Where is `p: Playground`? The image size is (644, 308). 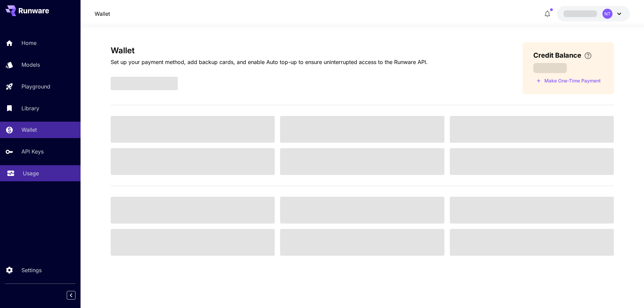 p: Playground is located at coordinates (36, 87).